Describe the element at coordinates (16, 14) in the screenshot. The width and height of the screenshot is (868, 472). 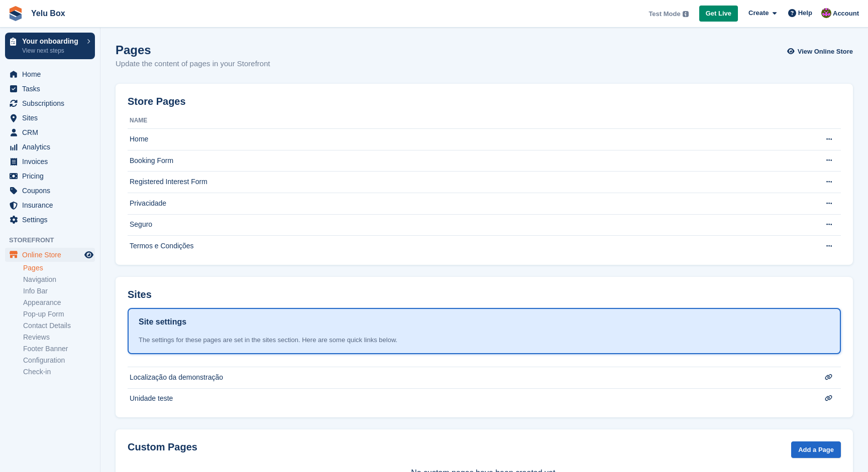
I see `img: stora-icon-8386f47178a22dfd0bd8f6a31ec36ba5ce8667c1dd55bd0f319d3a0aa187defe.svg` at that location.